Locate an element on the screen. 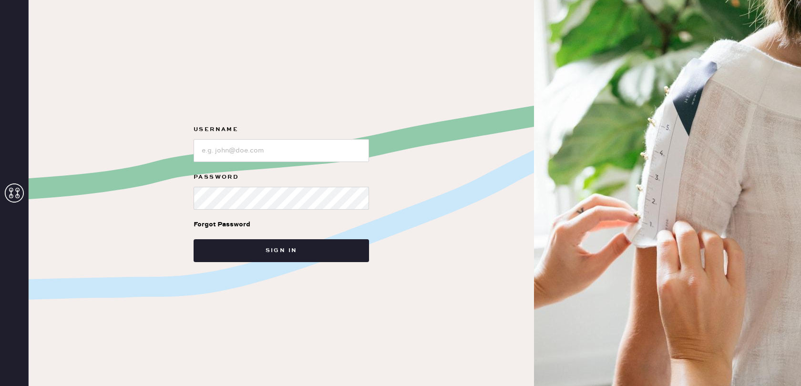 This screenshot has height=386, width=801. input: e.g. john@doe.com is located at coordinates (281, 151).